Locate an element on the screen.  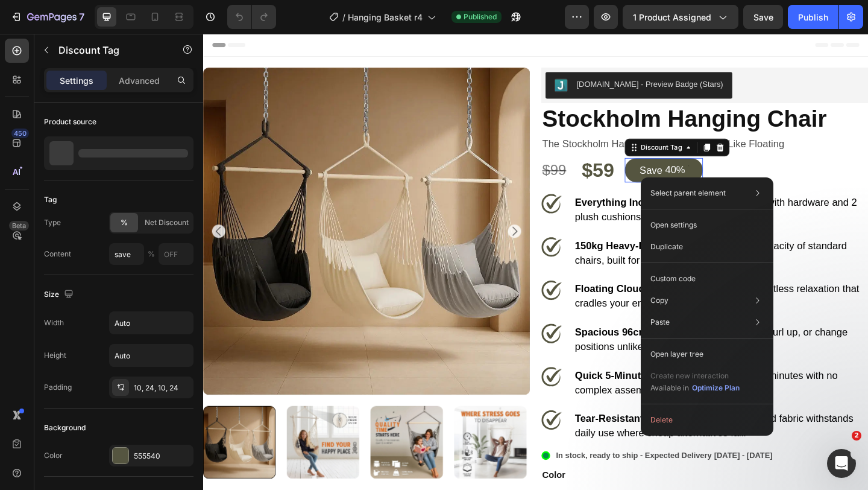
p: Open settings is located at coordinates (673, 225).